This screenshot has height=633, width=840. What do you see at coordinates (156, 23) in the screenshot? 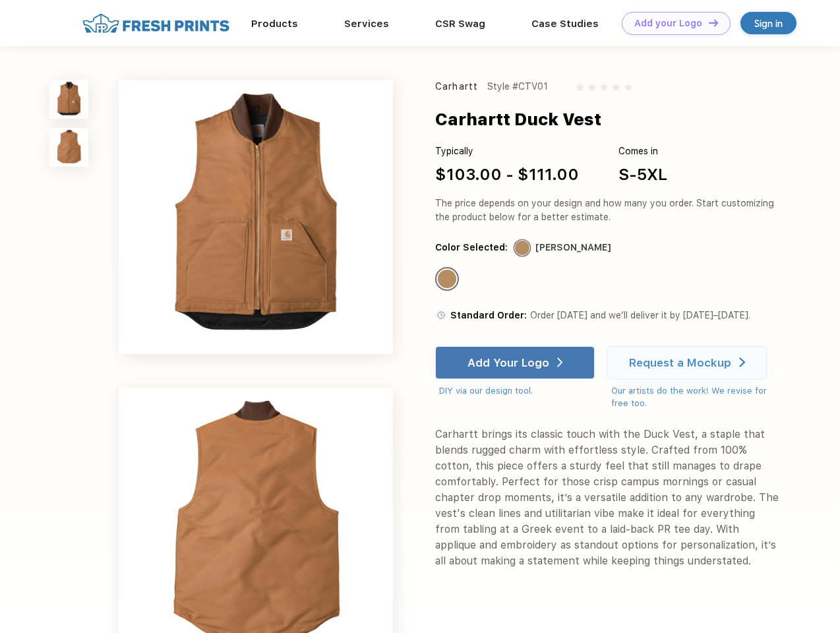
I see `img: fo%20logo%202.webp` at bounding box center [156, 23].